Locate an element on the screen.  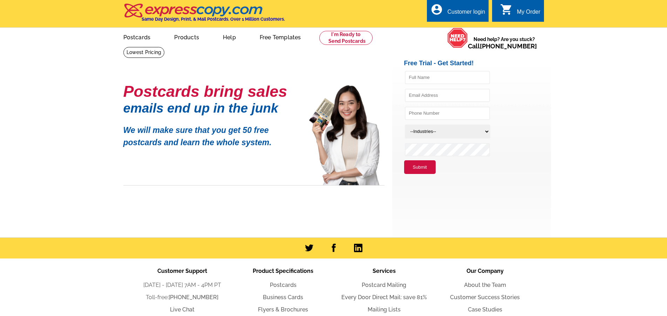
a: Customer Success Stories is located at coordinates (485, 297).